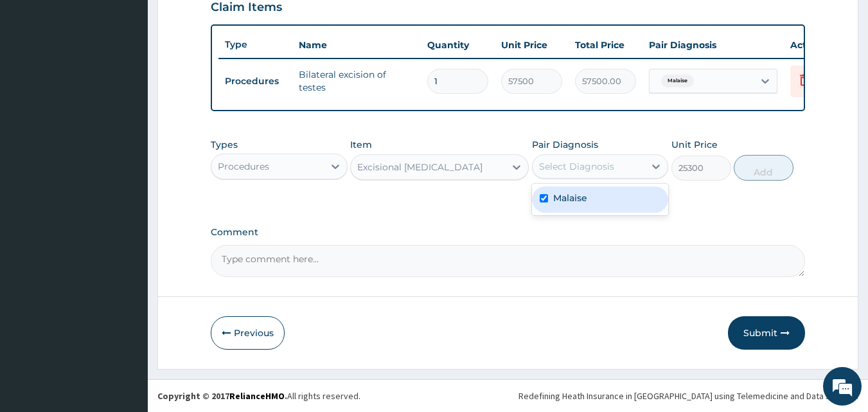 The height and width of the screenshot is (412, 868). What do you see at coordinates (766, 333) in the screenshot?
I see `button: Submit` at bounding box center [766, 333].